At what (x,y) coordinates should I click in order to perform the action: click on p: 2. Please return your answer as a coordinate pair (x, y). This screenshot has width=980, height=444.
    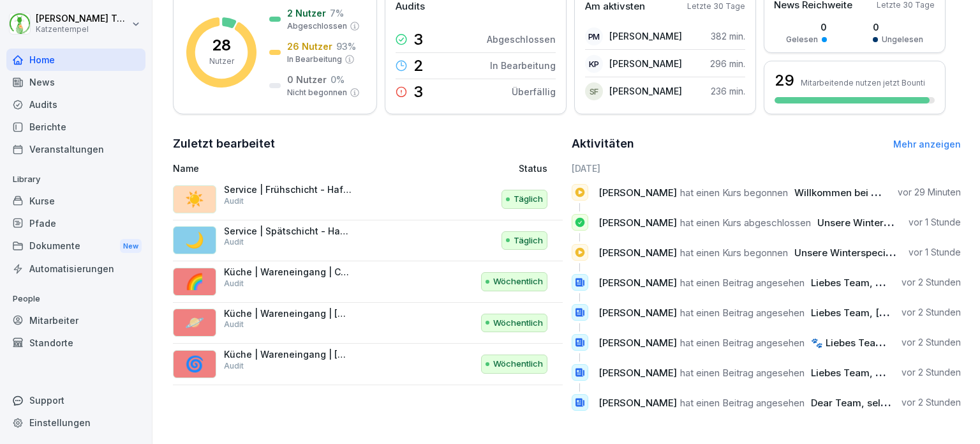
    Looking at the image, I should click on (419, 66).